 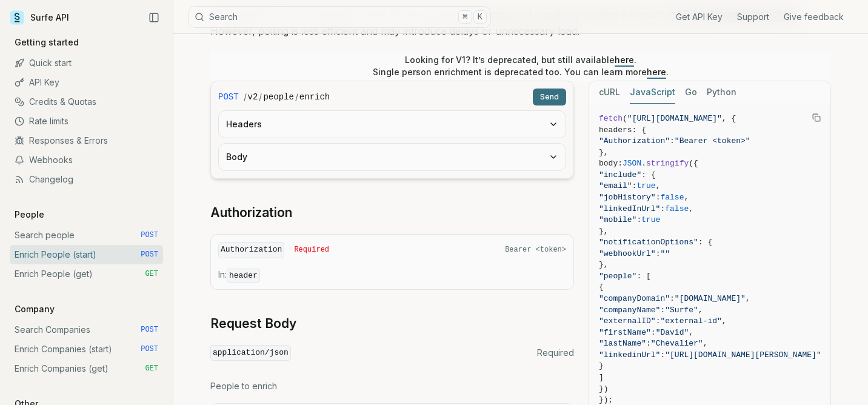 What do you see at coordinates (652, 92) in the screenshot?
I see `button: JavaScript` at bounding box center [652, 92].